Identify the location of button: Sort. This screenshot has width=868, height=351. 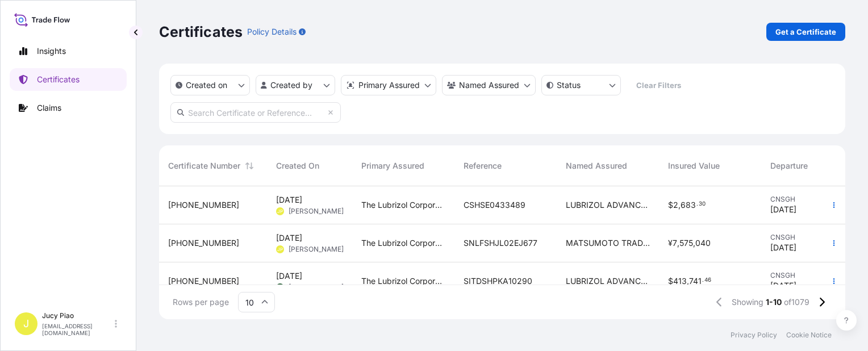
(250, 166).